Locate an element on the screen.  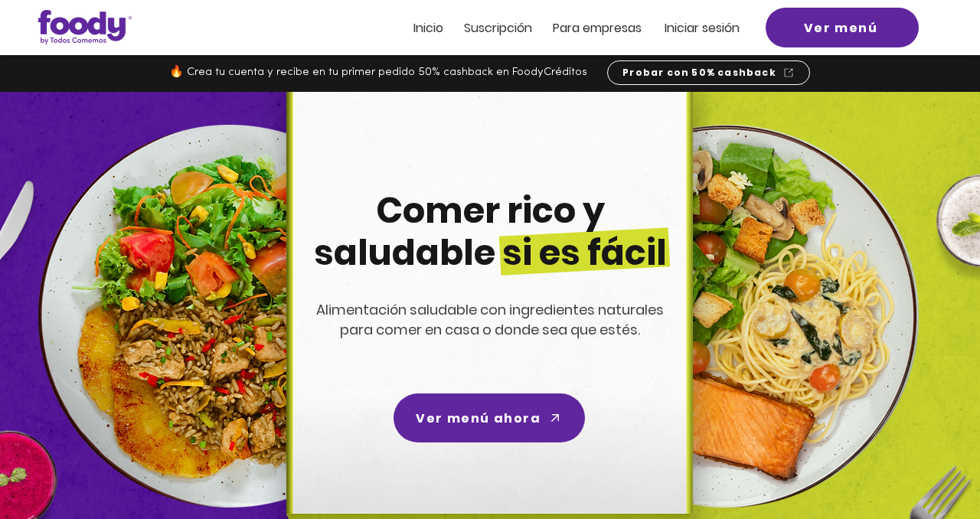
img: left-dish-compress.png is located at coordinates (229, 316).